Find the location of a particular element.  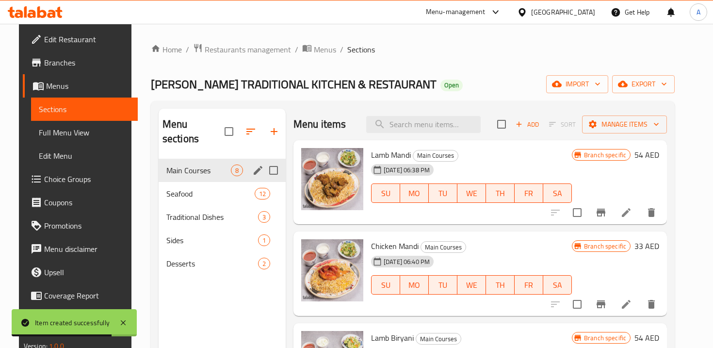

button: SA is located at coordinates (557, 193).